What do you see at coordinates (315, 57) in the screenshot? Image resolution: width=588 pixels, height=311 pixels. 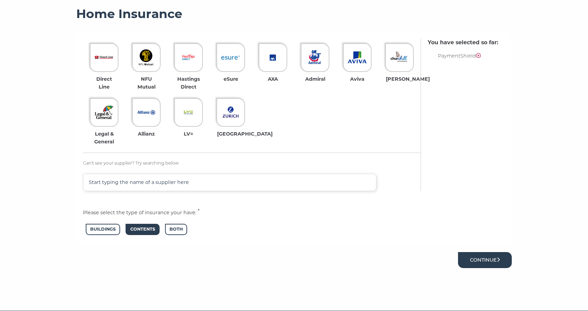 I see `img: Admiral.jpeg` at bounding box center [315, 57].